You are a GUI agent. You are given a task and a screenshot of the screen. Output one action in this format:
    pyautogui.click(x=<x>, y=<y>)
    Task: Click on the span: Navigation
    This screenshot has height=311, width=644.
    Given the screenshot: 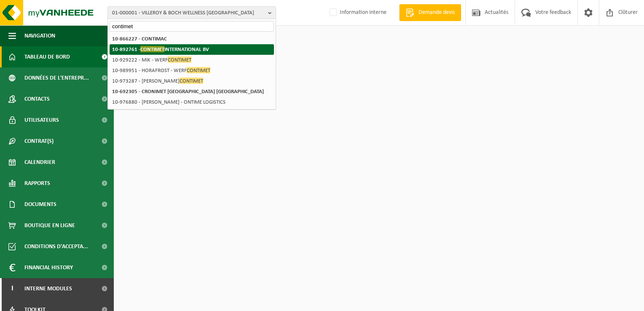 What is the action you would take?
    pyautogui.click(x=39, y=36)
    